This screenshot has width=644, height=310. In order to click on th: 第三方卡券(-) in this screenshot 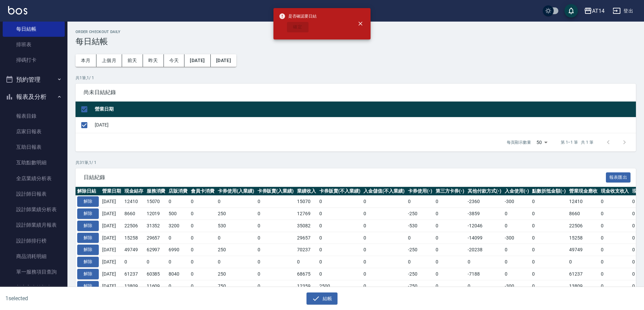, I will do `click(450, 191)`.